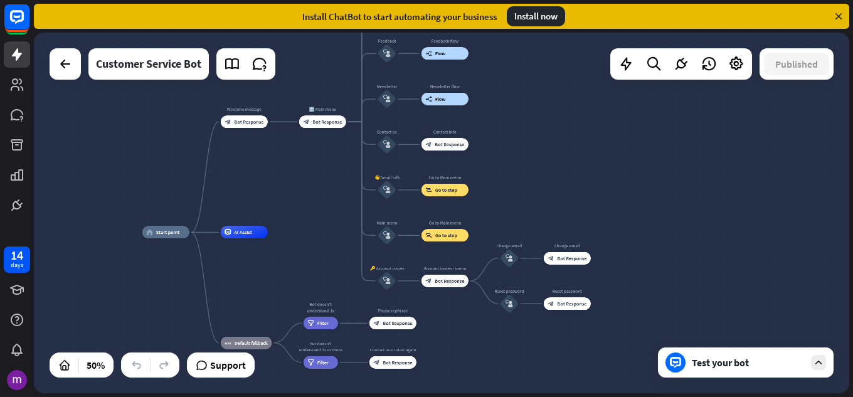  I want to click on div: Contact us or start again, so click(392, 350).